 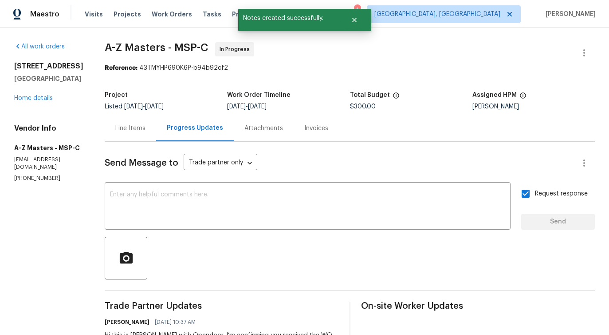 I want to click on div: Attachments, so click(x=264, y=128).